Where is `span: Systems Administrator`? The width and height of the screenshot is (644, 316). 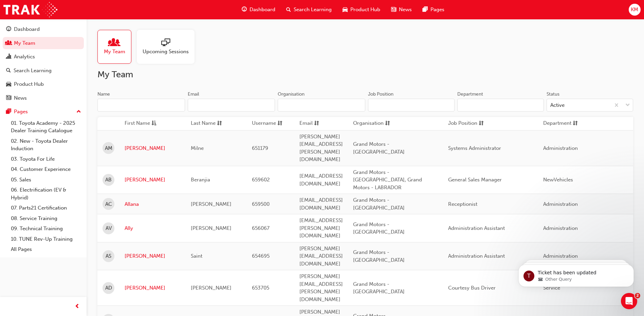
span: Systems Administrator is located at coordinates (474, 148).